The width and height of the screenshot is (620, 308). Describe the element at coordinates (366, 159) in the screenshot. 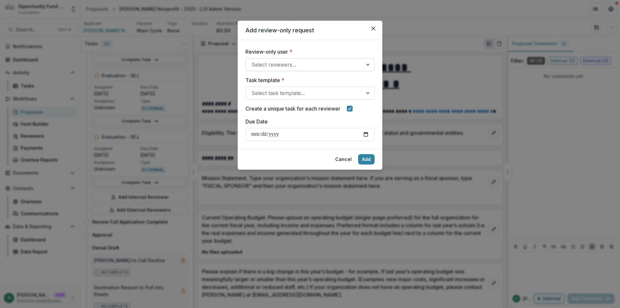

I see `button: Add` at that location.